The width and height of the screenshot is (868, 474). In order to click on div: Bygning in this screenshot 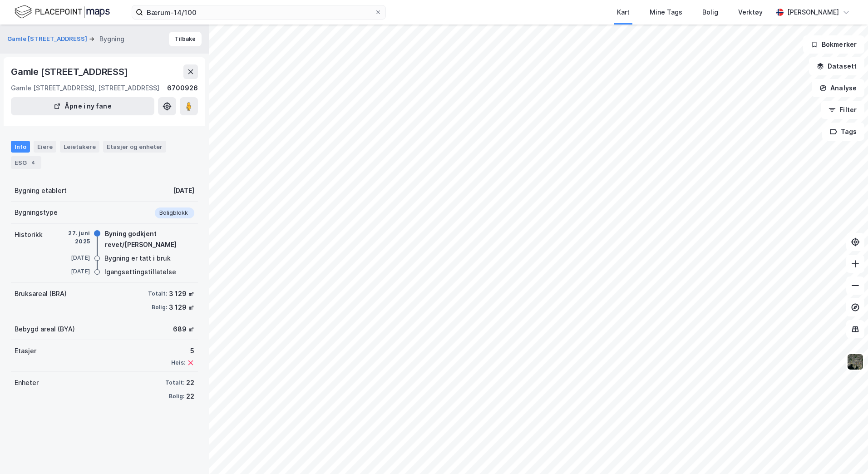, I will do `click(112, 39)`.